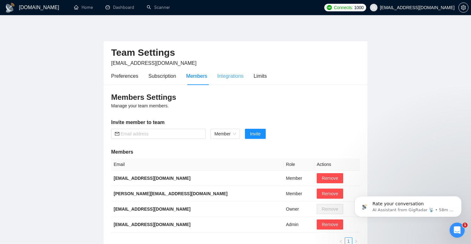 Image resolution: width=471 pixels, height=244 pixels. Describe the element at coordinates (125, 76) in the screenshot. I see `div: Preferences` at that location.